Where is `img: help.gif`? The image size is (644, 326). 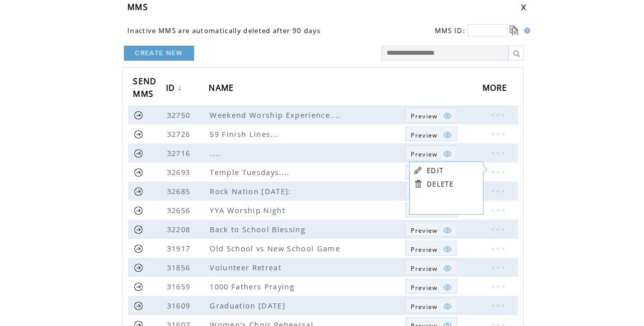 img: help.gif is located at coordinates (526, 31).